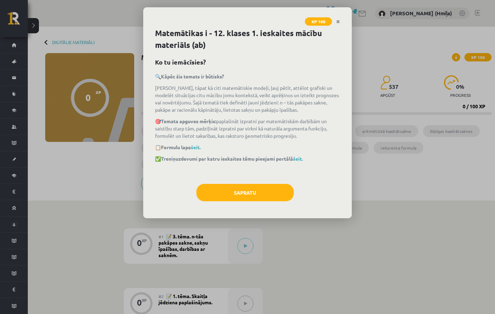 This screenshot has width=495, height=314. I want to click on button: Sapratu, so click(245, 193).